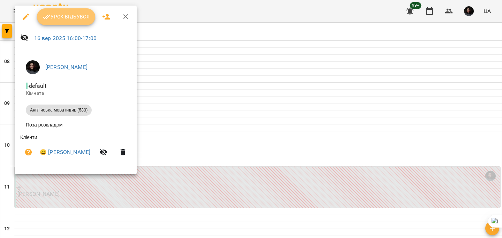 This screenshot has width=502, height=238. What do you see at coordinates (66, 17) in the screenshot?
I see `span: Урок відбувся` at bounding box center [66, 17].